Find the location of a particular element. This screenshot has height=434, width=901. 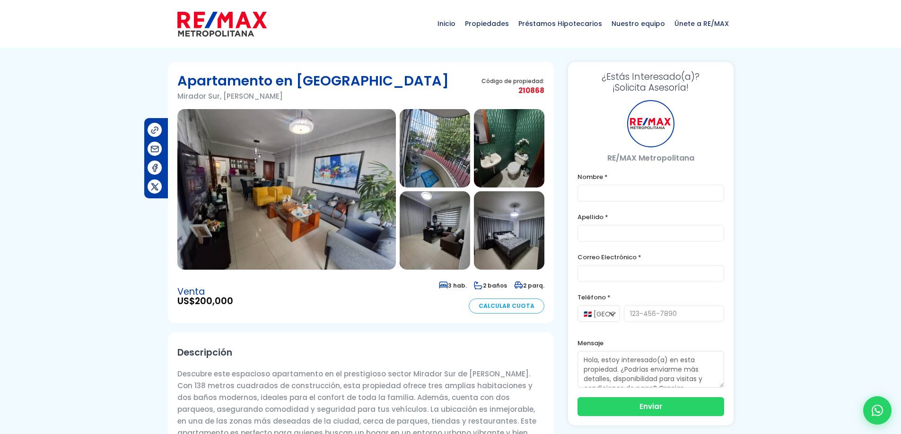

span: Préstamos Hipotecarios is located at coordinates (560, 24).